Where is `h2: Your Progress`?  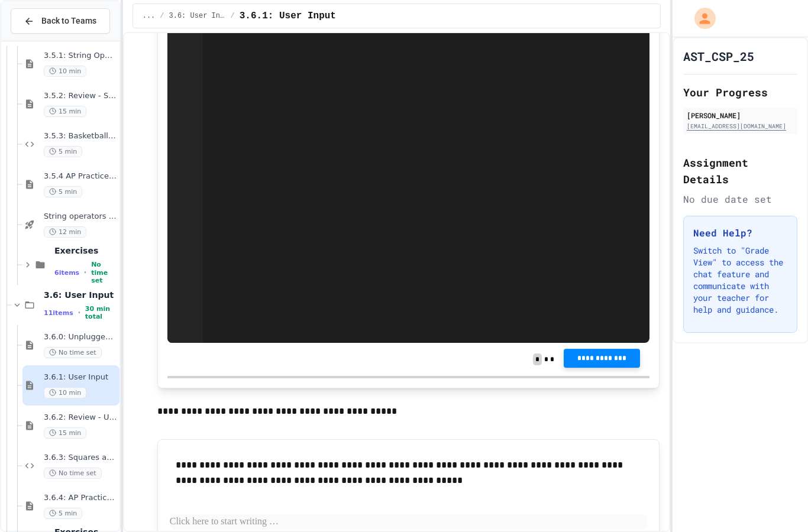
h2: Your Progress is located at coordinates (740, 92).